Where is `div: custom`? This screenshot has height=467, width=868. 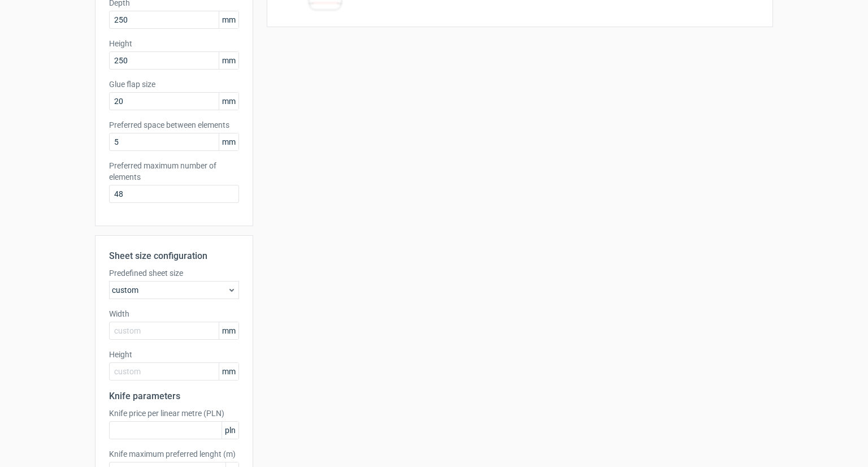
div: custom is located at coordinates (174, 290).